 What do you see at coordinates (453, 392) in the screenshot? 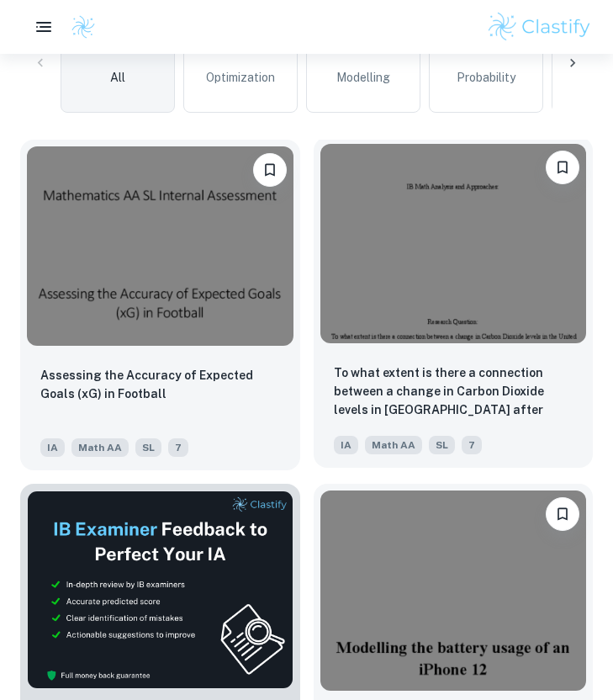
I see `p: To what extent is there a connection between a change in Carbon Dioxide levels in the United Stat...` at bounding box center [453, 392].